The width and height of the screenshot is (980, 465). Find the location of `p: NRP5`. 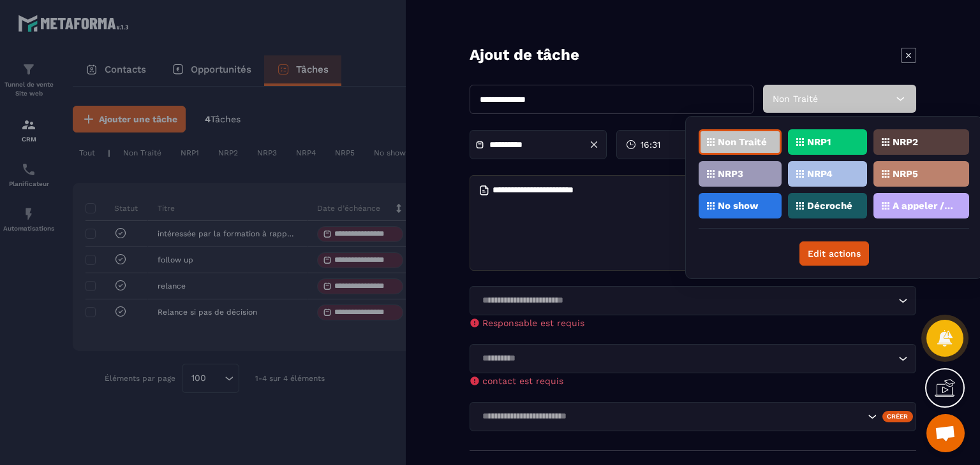

p: NRP5 is located at coordinates (905, 174).